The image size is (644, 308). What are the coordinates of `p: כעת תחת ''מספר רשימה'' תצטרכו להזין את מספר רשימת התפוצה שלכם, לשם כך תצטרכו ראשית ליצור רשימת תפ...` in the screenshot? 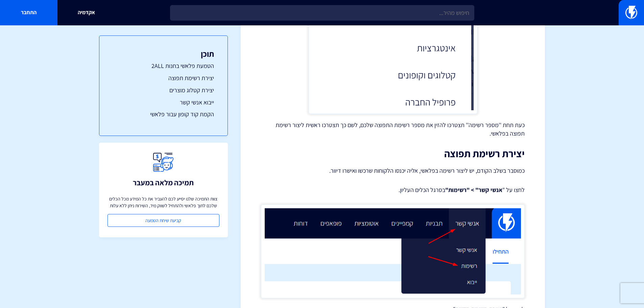 It's located at (393, 129).